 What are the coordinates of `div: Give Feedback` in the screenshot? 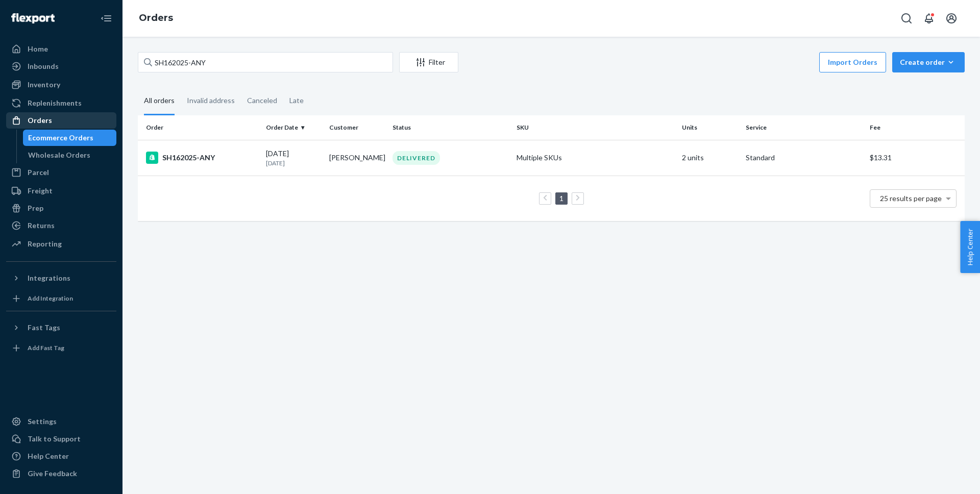 It's located at (52, 473).